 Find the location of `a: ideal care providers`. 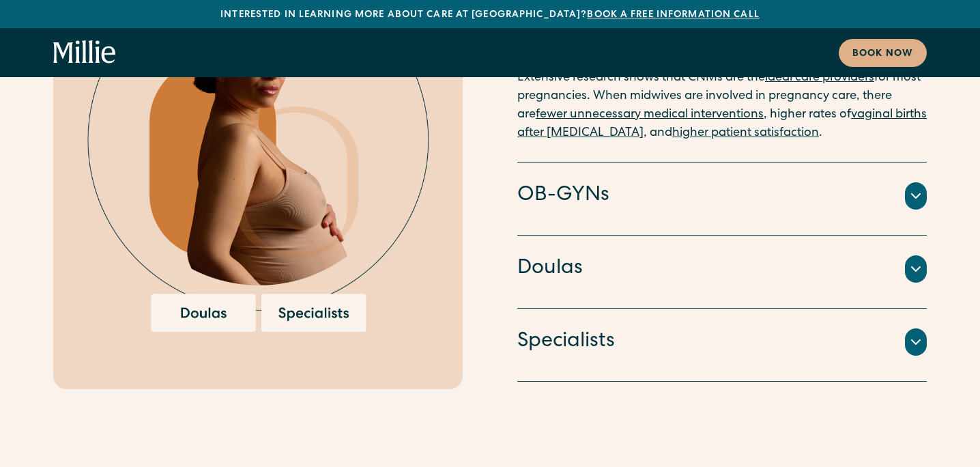

a: ideal care providers is located at coordinates (819, 78).